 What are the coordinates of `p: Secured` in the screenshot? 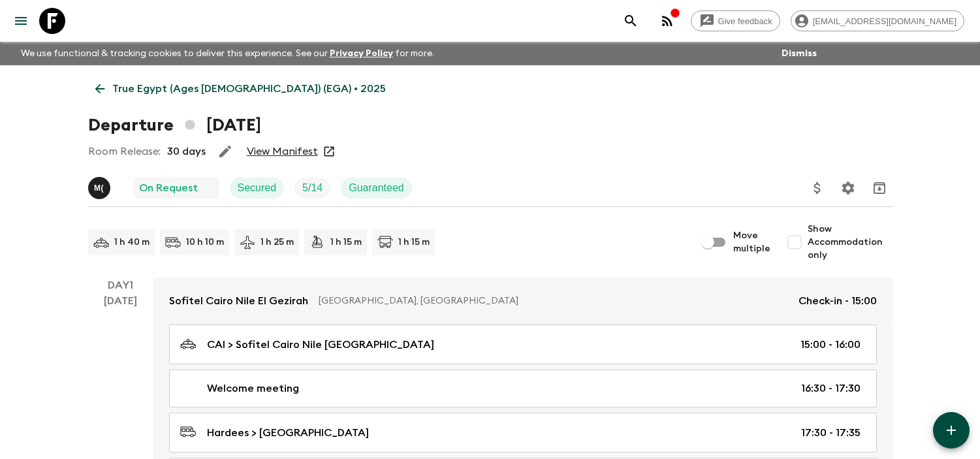 It's located at (257, 188).